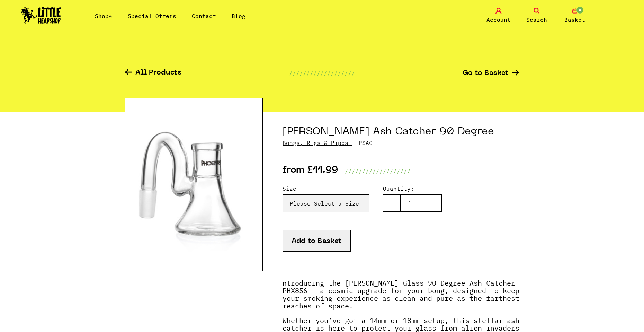  What do you see at coordinates (575, 16) in the screenshot?
I see `a: 0 Basket` at bounding box center [575, 16].